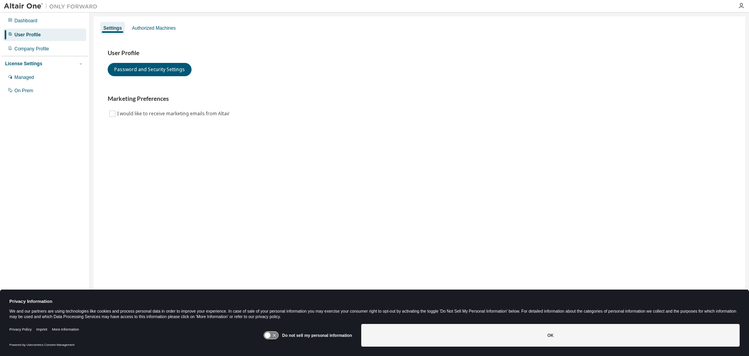  What do you see at coordinates (24, 91) in the screenshot?
I see `div: On Prem` at bounding box center [24, 91].